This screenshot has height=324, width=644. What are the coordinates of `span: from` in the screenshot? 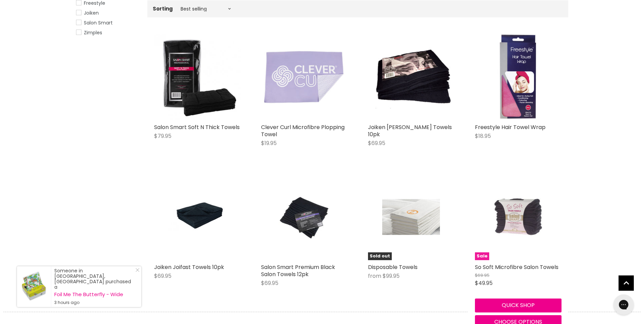 It's located at (375, 276).